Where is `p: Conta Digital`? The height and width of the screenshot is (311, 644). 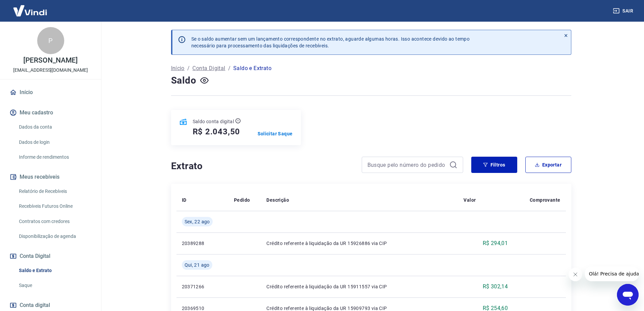 p: Conta Digital is located at coordinates (209, 68).